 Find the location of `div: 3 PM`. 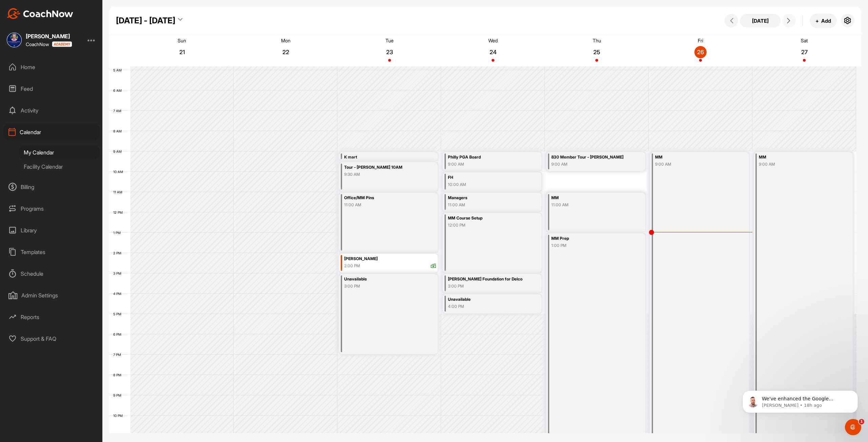

div: 3 PM is located at coordinates (119, 273).